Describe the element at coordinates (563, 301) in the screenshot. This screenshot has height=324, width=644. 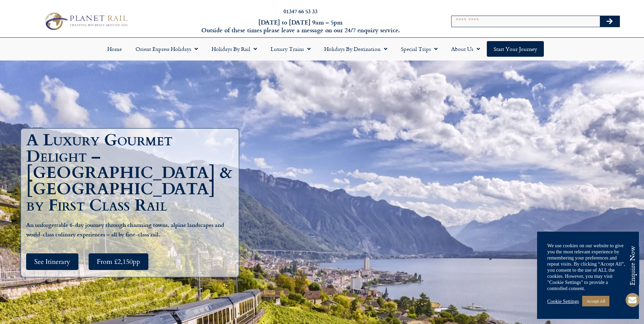
I see `a: Cookie Settings` at that location.